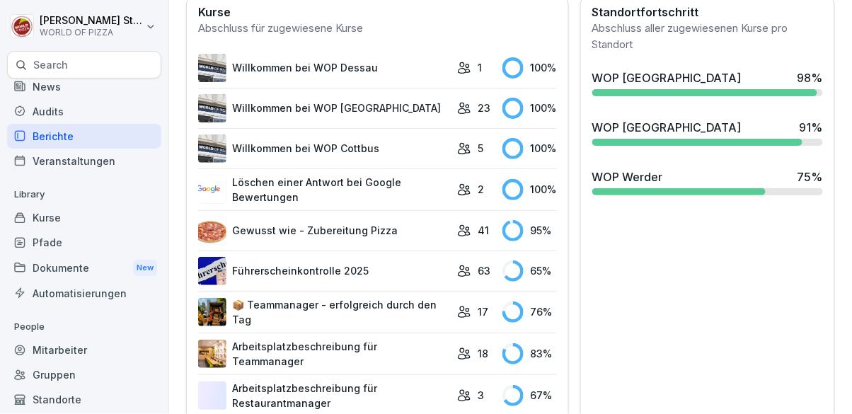 The width and height of the screenshot is (852, 414). I want to click on h2: Kurse, so click(377, 12).